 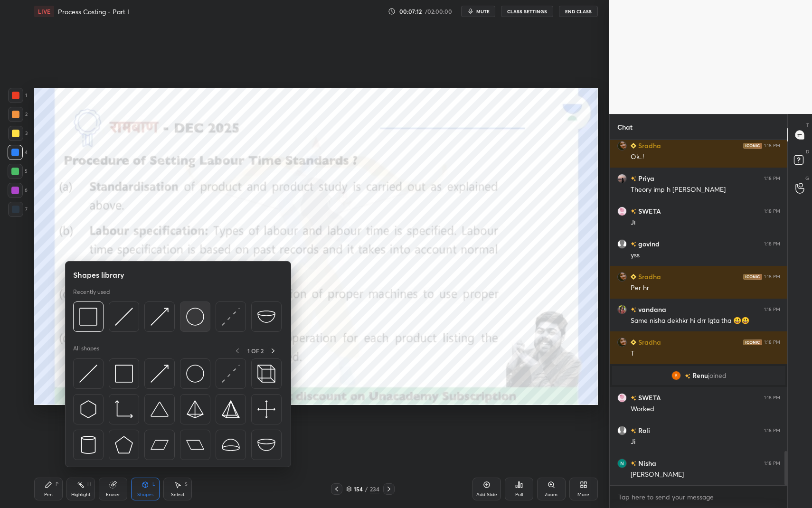 I want to click on img: svg+xml;charset=utf-8,%3Csvg%20xmlns%3D%22http%3A%2F%2Fwww.w3.org%2F2000%2Fsvg%22%20width%3D%2235..., so click(x=266, y=374).